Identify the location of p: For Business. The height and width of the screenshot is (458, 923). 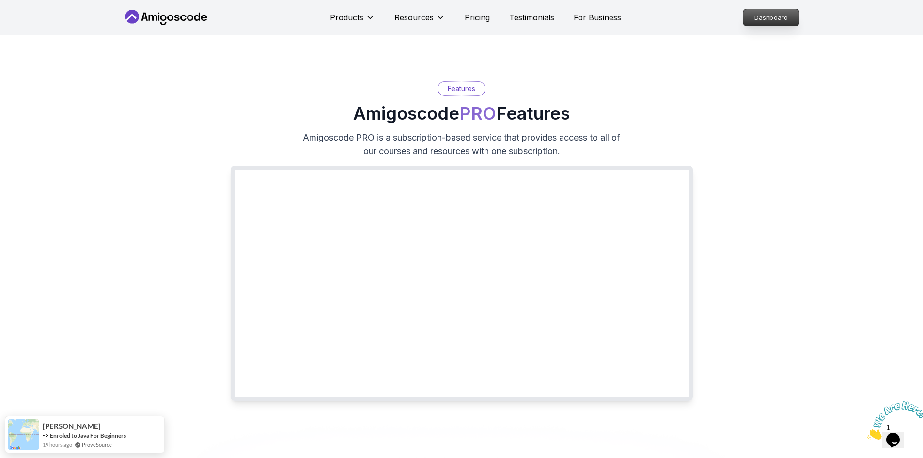
(597, 17).